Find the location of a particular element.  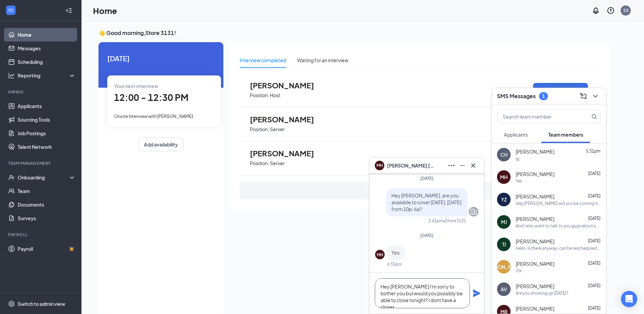

div: YZ is located at coordinates (504, 200).